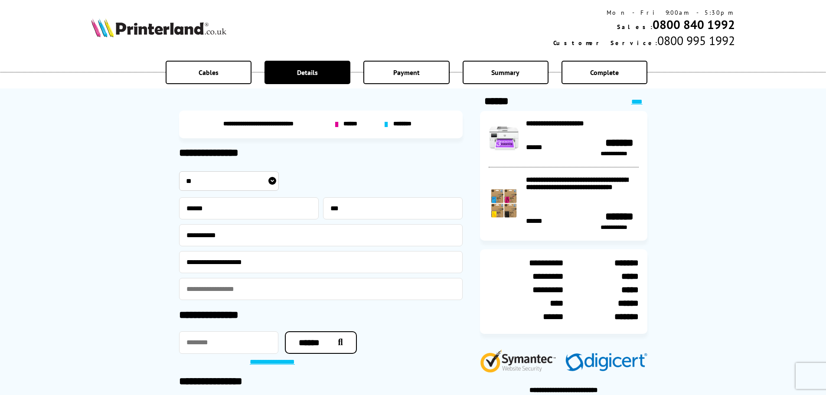 The image size is (826, 395). What do you see at coordinates (209, 72) in the screenshot?
I see `span: Cables` at bounding box center [209, 72].